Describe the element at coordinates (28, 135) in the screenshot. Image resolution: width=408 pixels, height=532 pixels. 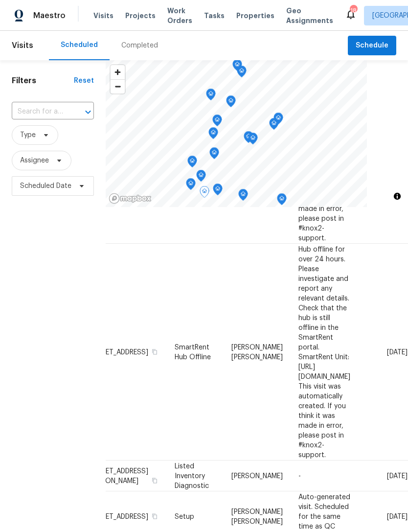
I see `span: Type` at that location.